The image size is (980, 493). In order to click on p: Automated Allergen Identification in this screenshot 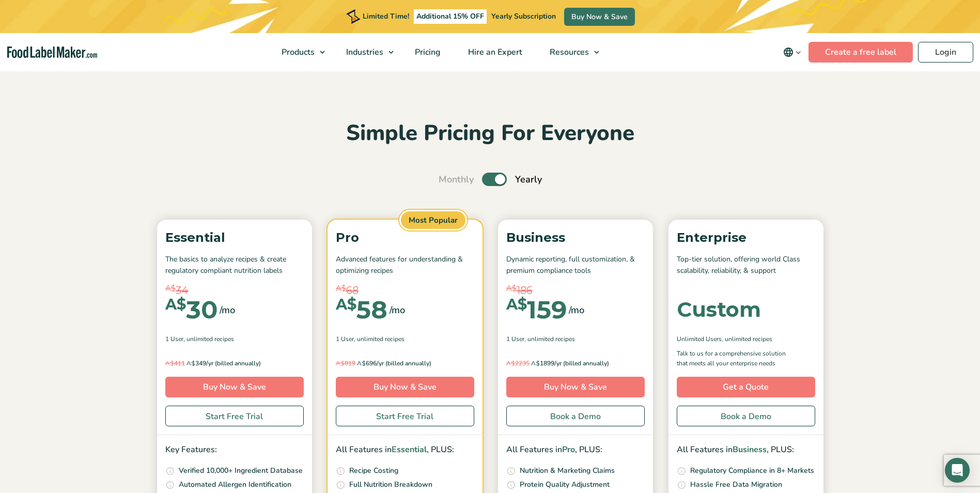, I will do `click(235, 485)`.